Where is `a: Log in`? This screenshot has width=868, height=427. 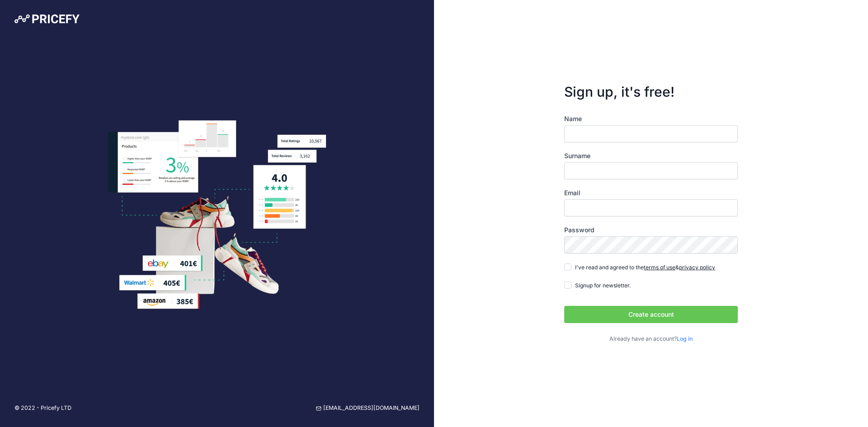 a: Log in is located at coordinates (685, 338).